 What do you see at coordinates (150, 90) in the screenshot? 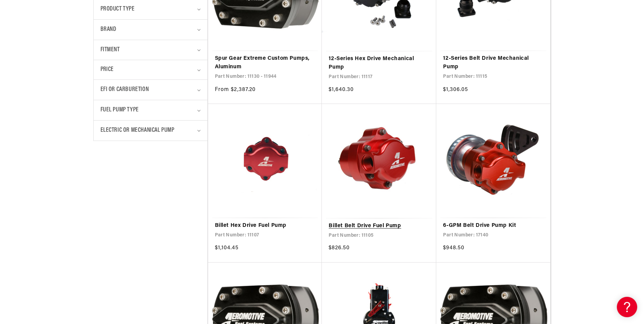
I see `summary: EFI or Carburetion (0 selected)` at bounding box center [150, 90].